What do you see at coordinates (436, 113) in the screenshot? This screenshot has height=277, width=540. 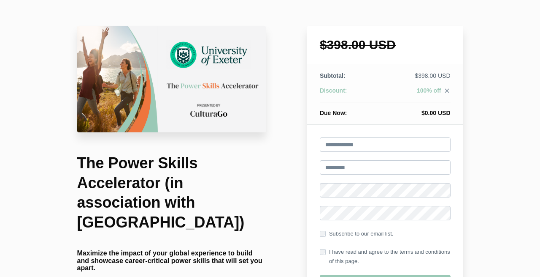 I see `span: $0.00 USD` at bounding box center [436, 113].